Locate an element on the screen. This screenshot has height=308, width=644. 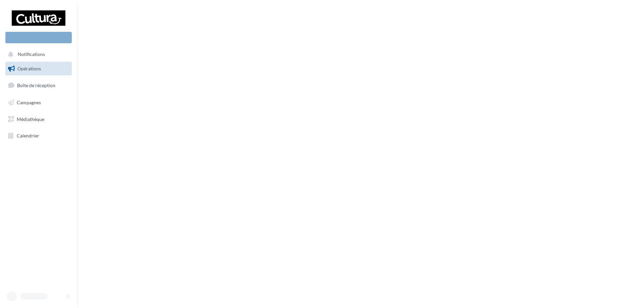
div: Nouvelle campagne is located at coordinates (39, 37).